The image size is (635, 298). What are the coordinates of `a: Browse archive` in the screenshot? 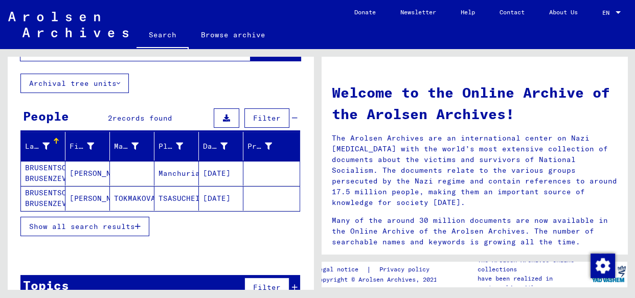 It's located at (233, 35).